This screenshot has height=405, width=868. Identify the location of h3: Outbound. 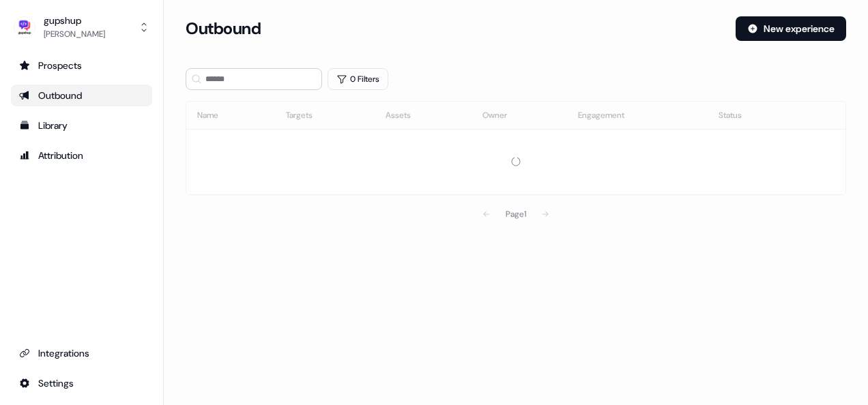
(223, 29).